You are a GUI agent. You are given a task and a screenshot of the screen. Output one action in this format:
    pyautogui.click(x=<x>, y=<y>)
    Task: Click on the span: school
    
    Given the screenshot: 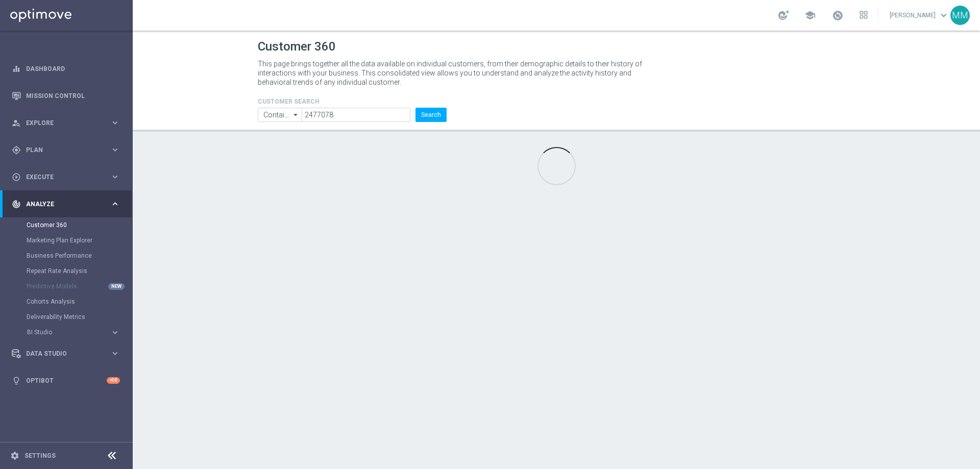 What is the action you would take?
    pyautogui.click(x=810, y=15)
    